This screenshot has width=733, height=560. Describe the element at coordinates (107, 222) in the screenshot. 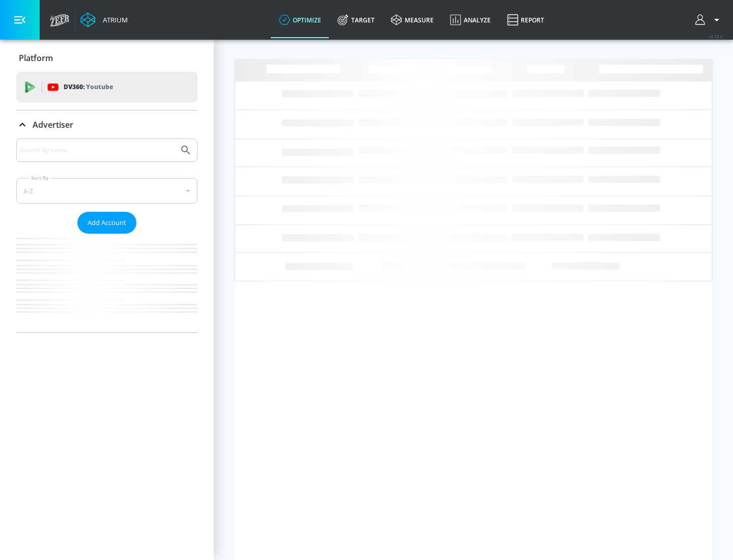

I see `button: Add Account` at that location.